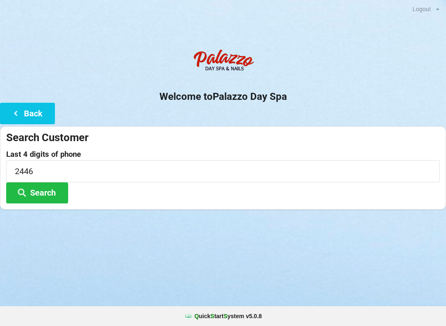 The height and width of the screenshot is (326, 446). What do you see at coordinates (197, 317) in the screenshot?
I see `span: Q` at bounding box center [197, 317].